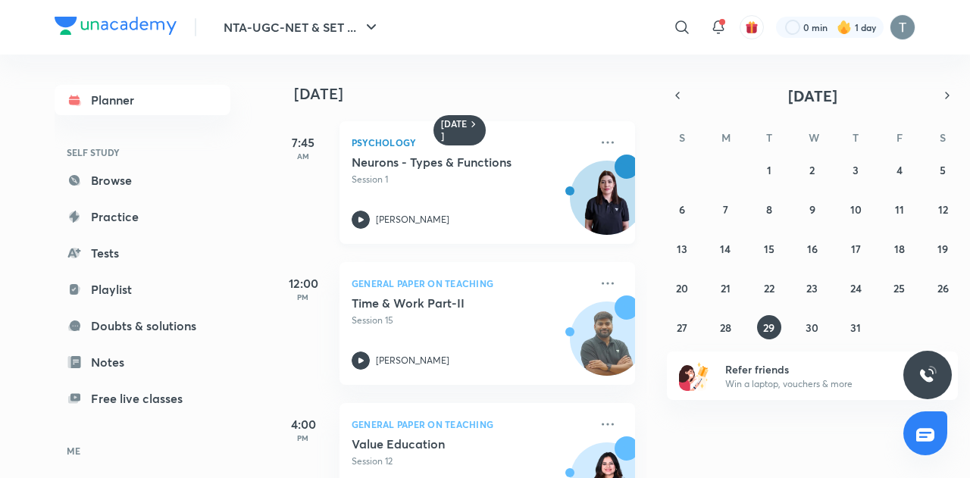  What do you see at coordinates (769, 249) in the screenshot?
I see `abbr: July 15, 2025` at bounding box center [769, 249].